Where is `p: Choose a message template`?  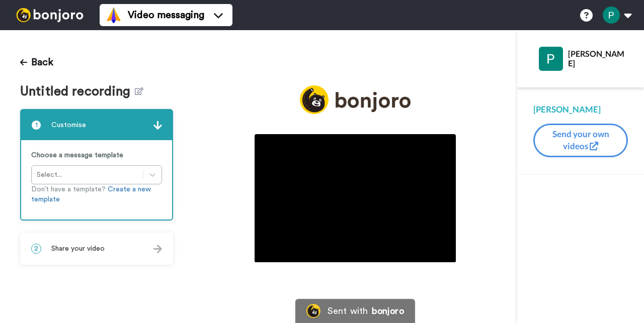 p: Choose a message template is located at coordinates (96, 156).